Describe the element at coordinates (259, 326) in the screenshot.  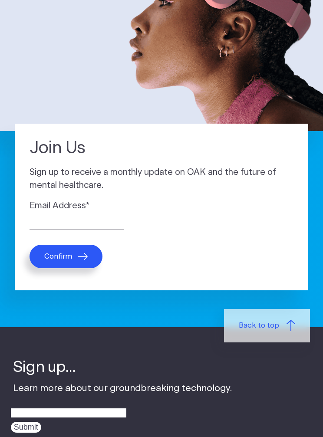
I see `span: Back to top` at that location.